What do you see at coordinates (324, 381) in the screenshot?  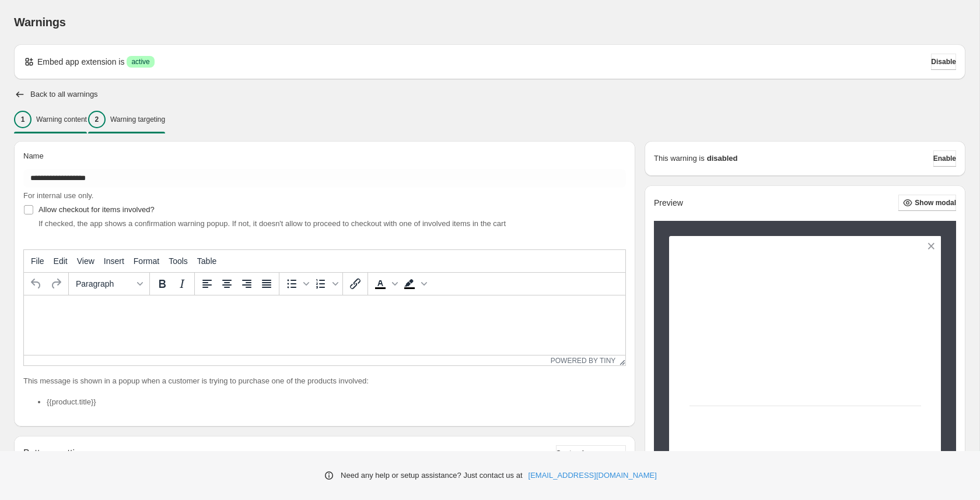 I see `p: This message is shown in a popup when a customer is trying to purchase one of the products involved:` at bounding box center [324, 381].